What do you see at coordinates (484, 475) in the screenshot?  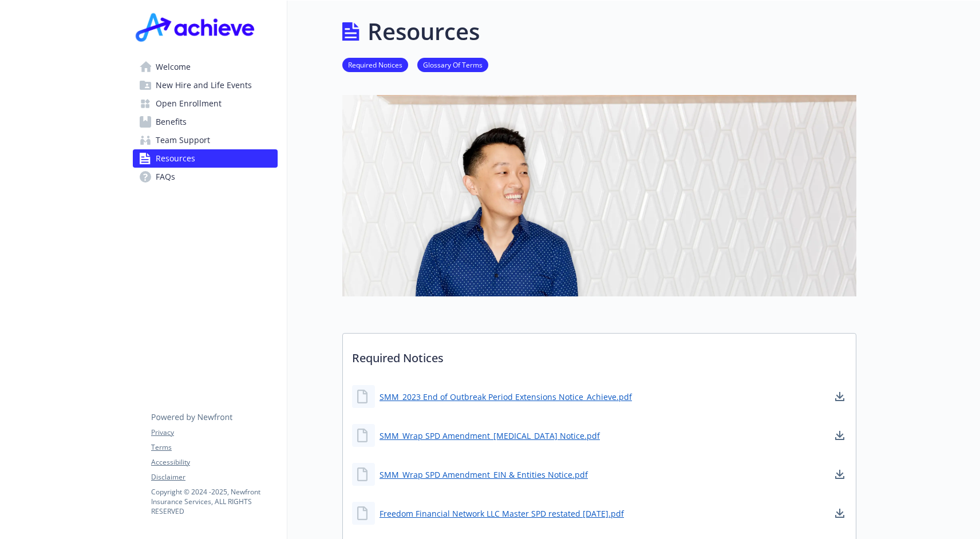 I see `a: SMM_Wrap SPD Amendment_EIN & Entities Notice.pdf` at bounding box center [484, 475].